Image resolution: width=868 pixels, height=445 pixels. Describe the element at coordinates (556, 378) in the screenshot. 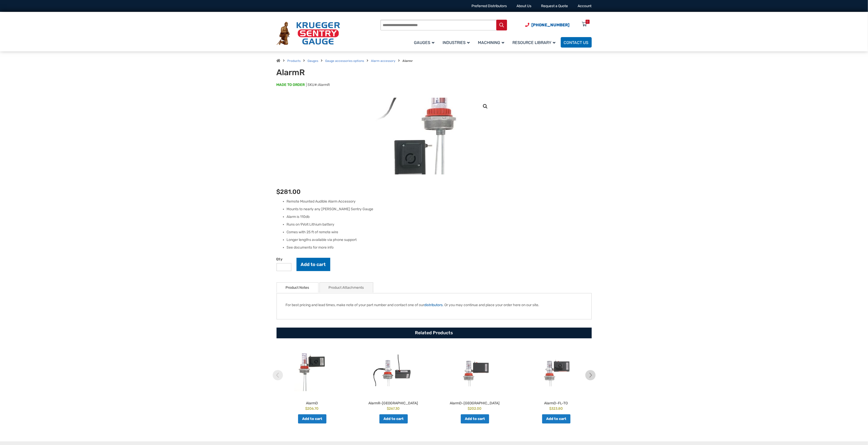

I see `a: AlarmD-FL-TO $323.80` at that location.